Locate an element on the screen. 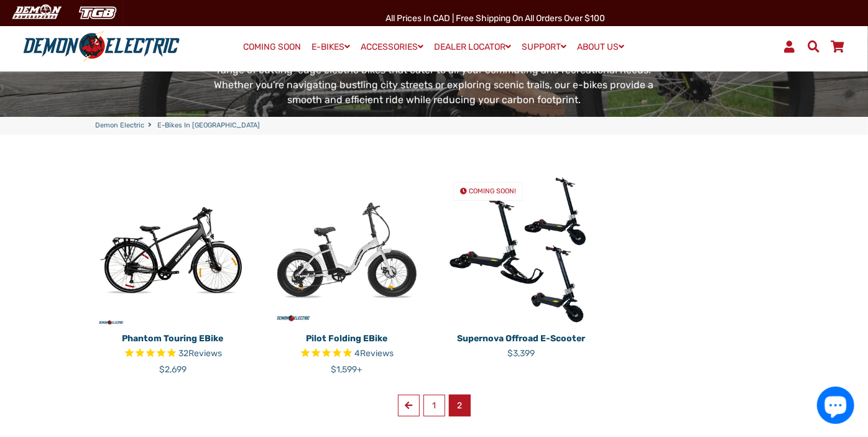  a: COMING SOON is located at coordinates (272, 47).